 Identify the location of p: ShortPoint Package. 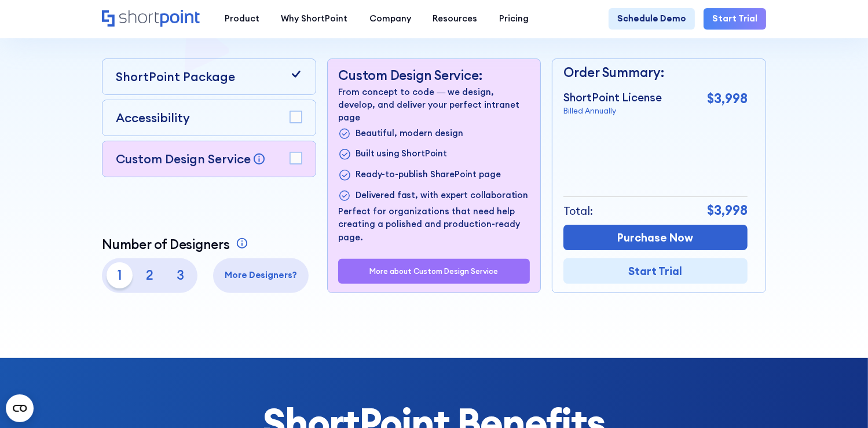
(175, 76).